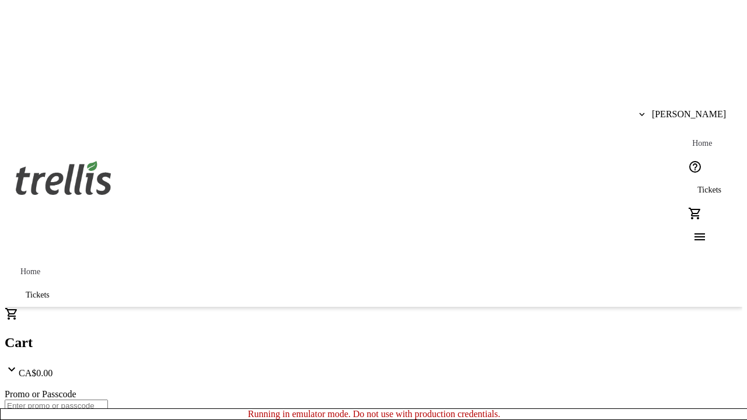 The image size is (747, 420). Describe the element at coordinates (56, 405) in the screenshot. I see `input: Enter promo or passcode` at that location.